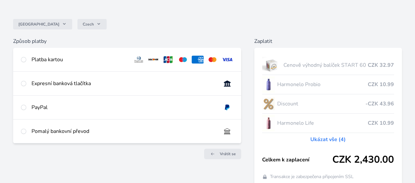  I want to click on span: CZK 2,430.00, so click(363, 160).